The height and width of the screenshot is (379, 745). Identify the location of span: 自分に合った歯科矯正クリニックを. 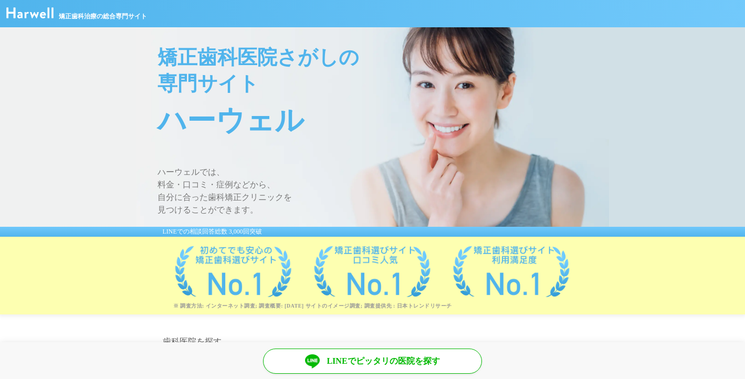
(383, 197).